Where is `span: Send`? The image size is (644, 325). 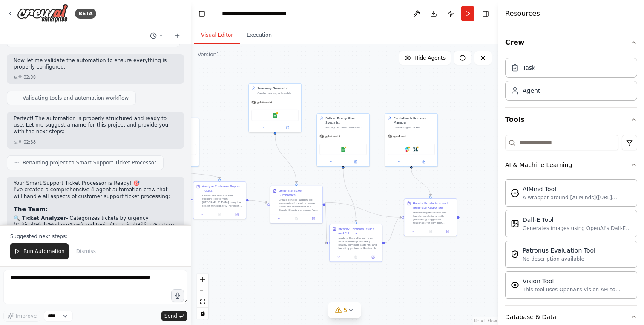
span: Send is located at coordinates (171, 316).